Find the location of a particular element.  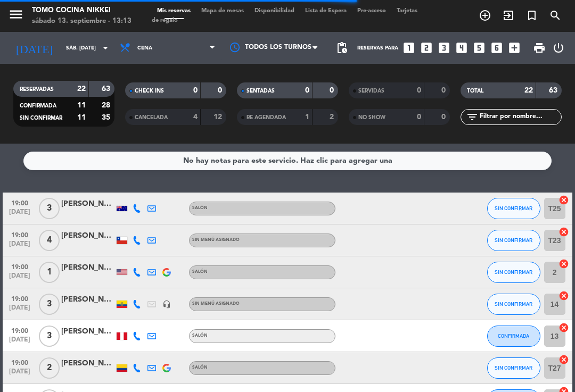

span: Reservas para is located at coordinates (378, 47).